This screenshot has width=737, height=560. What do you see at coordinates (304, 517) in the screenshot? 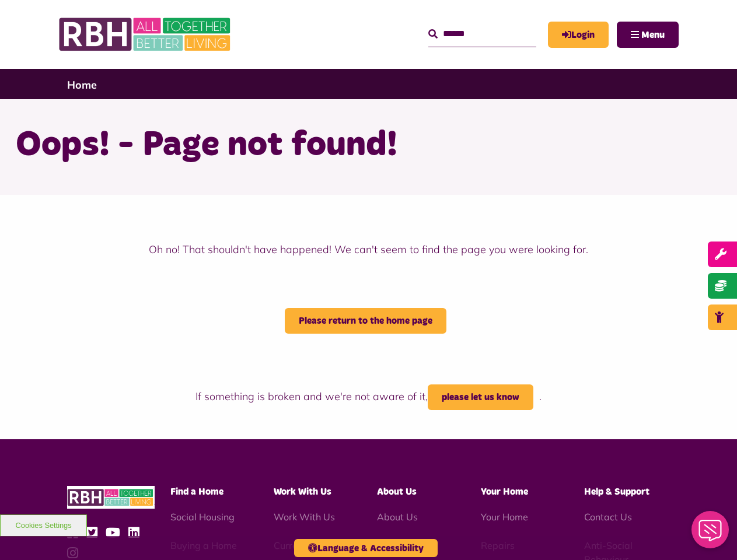
I see `a: Work With Us` at bounding box center [304, 517].